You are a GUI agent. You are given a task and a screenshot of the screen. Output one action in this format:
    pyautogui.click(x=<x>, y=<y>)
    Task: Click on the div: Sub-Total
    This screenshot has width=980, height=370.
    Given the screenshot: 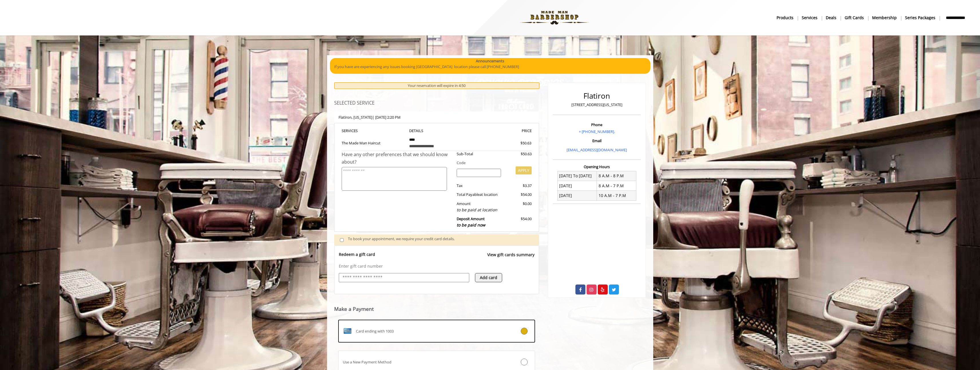 What is the action you would take?
    pyautogui.click(x=479, y=154)
    